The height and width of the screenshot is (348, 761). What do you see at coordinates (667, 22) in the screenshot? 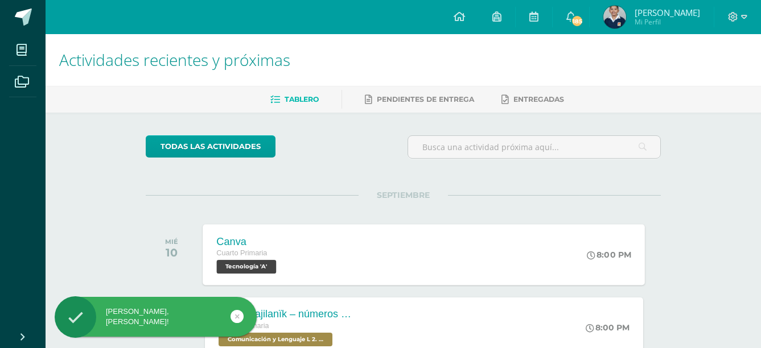
I see `span: Mi Perfil` at bounding box center [667, 22].